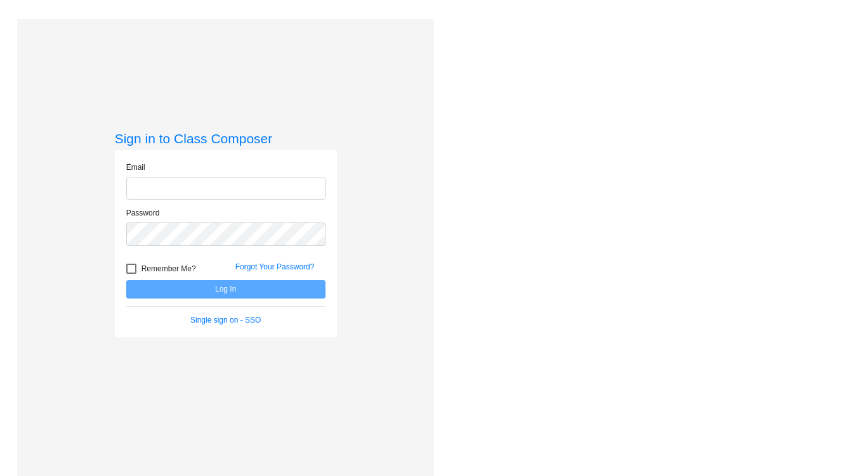  What do you see at coordinates (136, 167) in the screenshot?
I see `label: Email` at bounding box center [136, 167].